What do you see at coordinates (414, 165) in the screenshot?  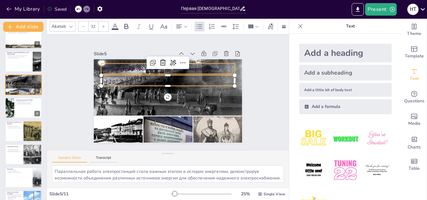 I see `div: Add a table` at bounding box center [414, 165].